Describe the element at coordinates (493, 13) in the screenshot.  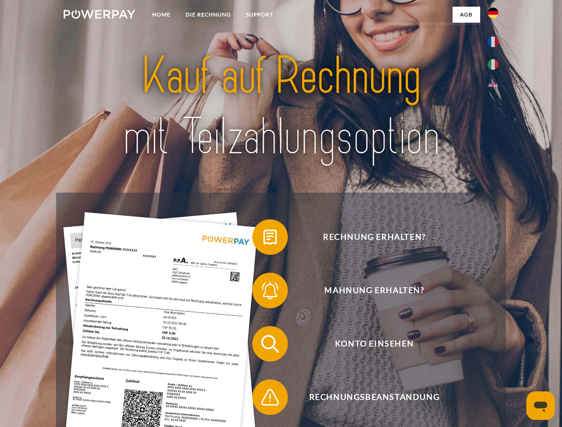
I see `img: de` at that location.